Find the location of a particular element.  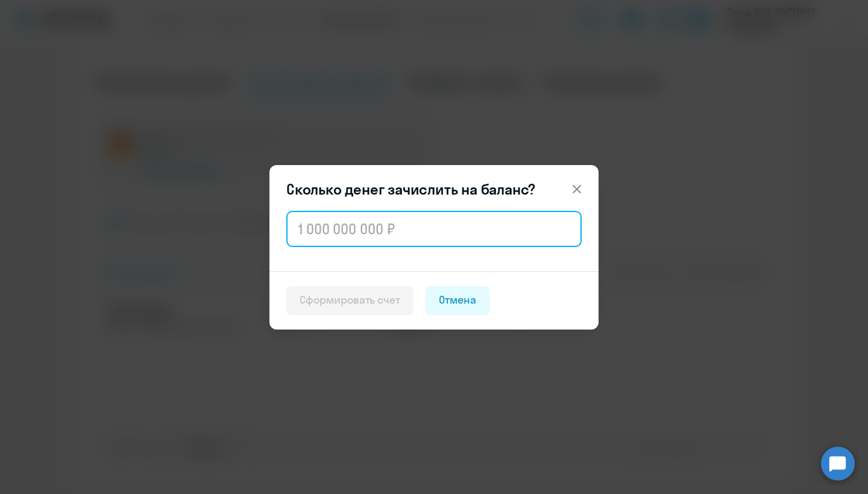

button: Отмена is located at coordinates (457, 300).